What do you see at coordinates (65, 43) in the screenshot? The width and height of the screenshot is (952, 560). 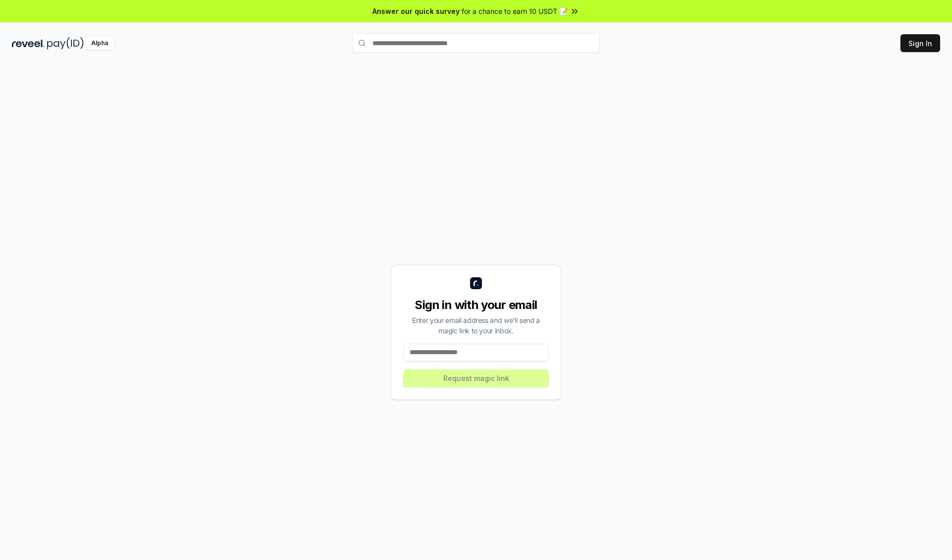 I see `img: pay_id` at bounding box center [65, 43].